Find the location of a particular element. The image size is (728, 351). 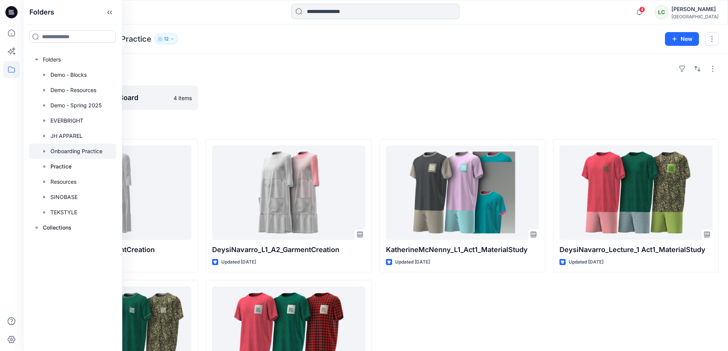

p: 12 is located at coordinates (166, 39).